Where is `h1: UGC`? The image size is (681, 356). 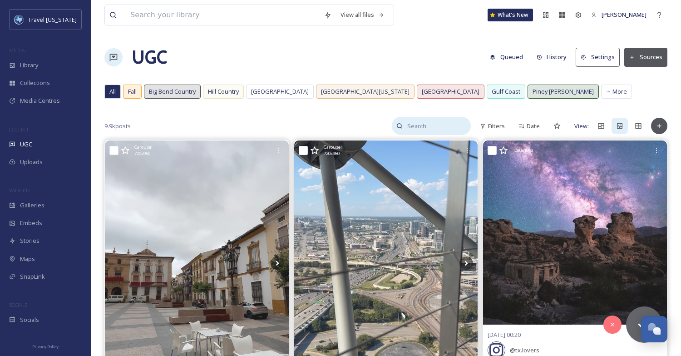
h1: UGC is located at coordinates (149, 57).